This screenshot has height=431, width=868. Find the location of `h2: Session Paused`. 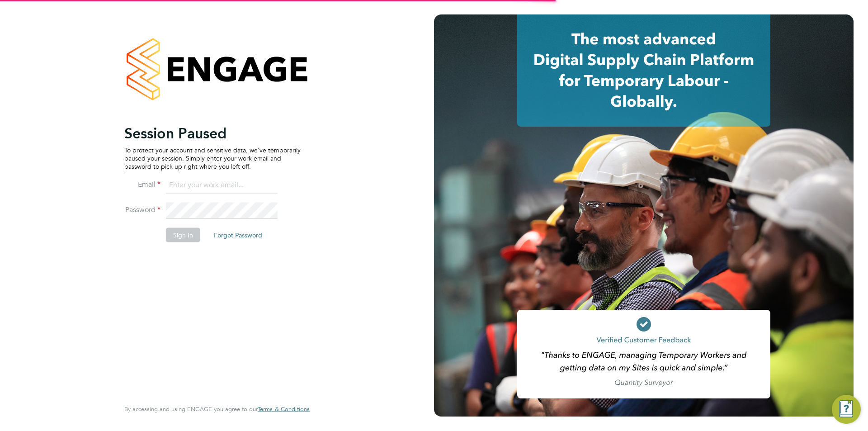

h2: Session Paused is located at coordinates (213, 133).